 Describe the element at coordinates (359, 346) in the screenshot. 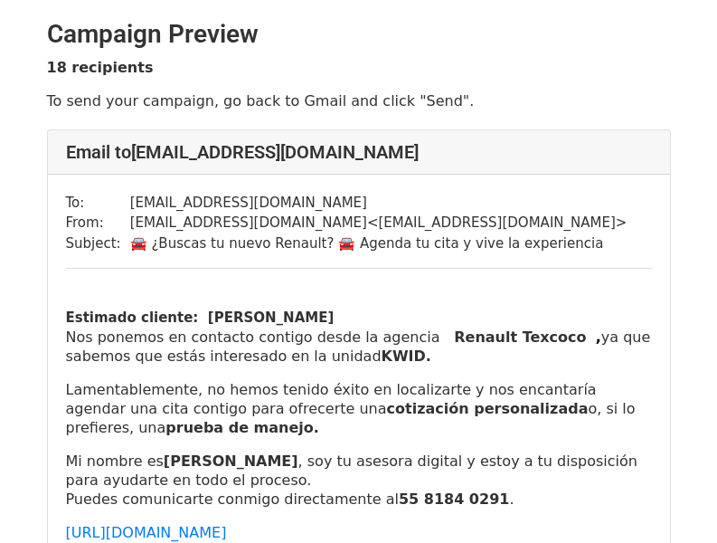

I see `p: Nos ponemos en contacto contigo desde la agencia ya que sabemos que estás interesado en la unidad` at that location.